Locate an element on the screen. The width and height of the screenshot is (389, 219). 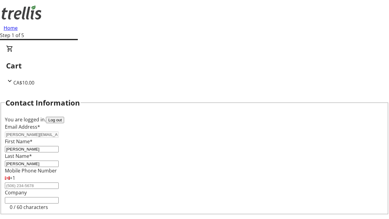
h2: Contact Information is located at coordinates (43, 103).